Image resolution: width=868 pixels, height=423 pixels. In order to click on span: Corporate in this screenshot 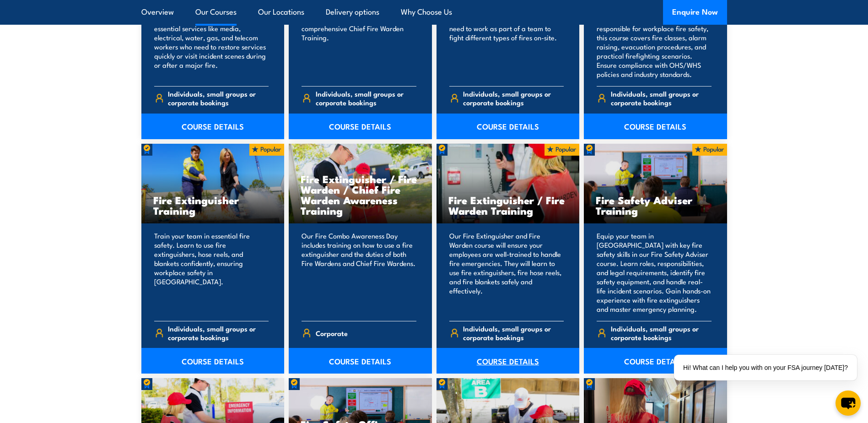, I will do `click(332, 333)`.